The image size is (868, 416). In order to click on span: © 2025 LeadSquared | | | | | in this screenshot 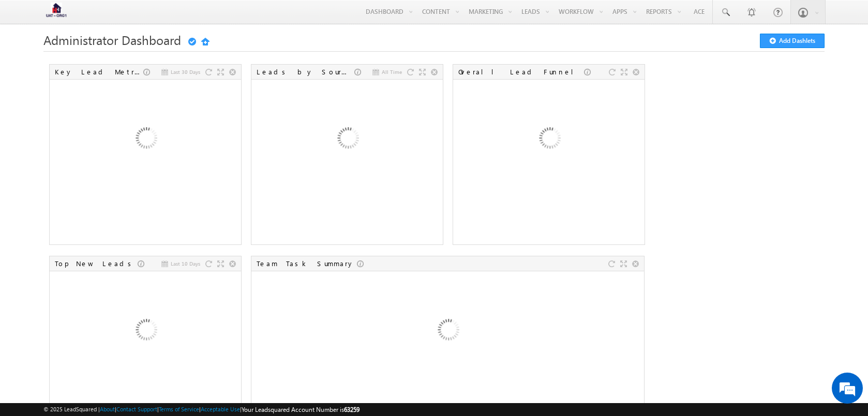, I will do `click(201, 409)`.